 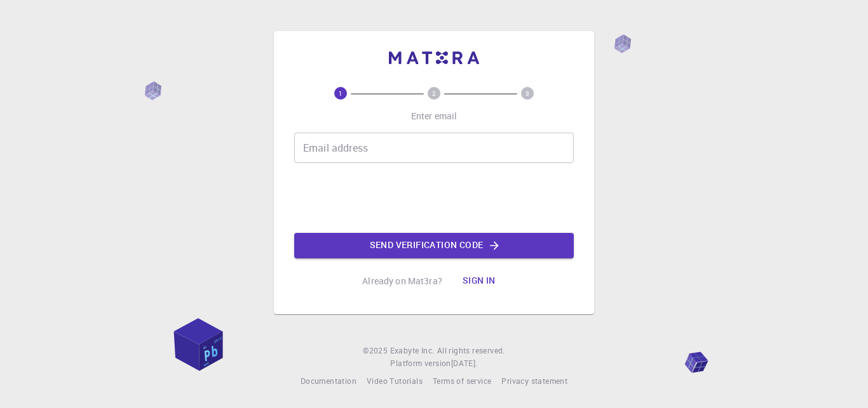 I want to click on a: Video Tutorials, so click(x=394, y=382).